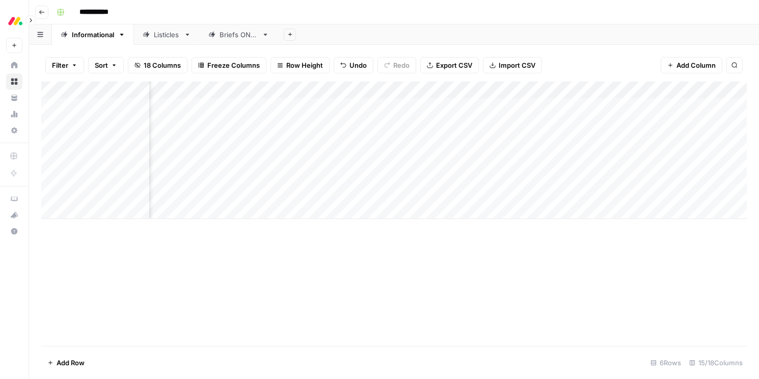  Describe the element at coordinates (106, 65) in the screenshot. I see `button: Sort` at that location.